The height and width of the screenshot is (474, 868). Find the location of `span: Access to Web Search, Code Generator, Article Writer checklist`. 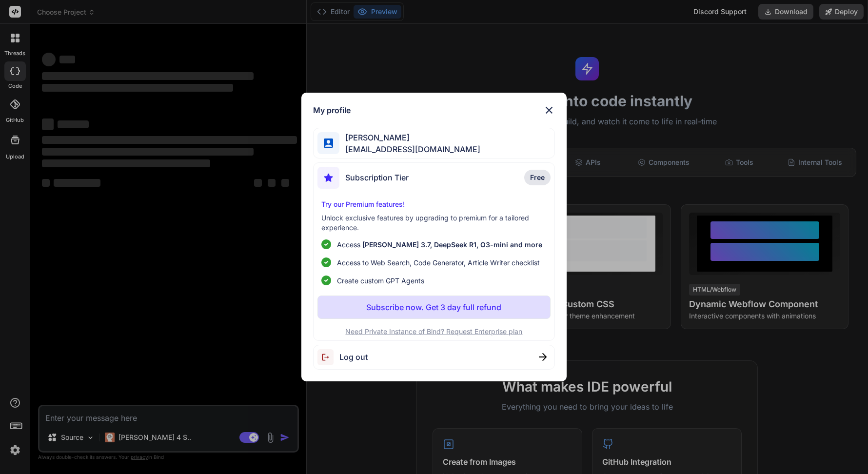

span: Access to Web Search, Code Generator, Article Writer checklist is located at coordinates (438, 262).